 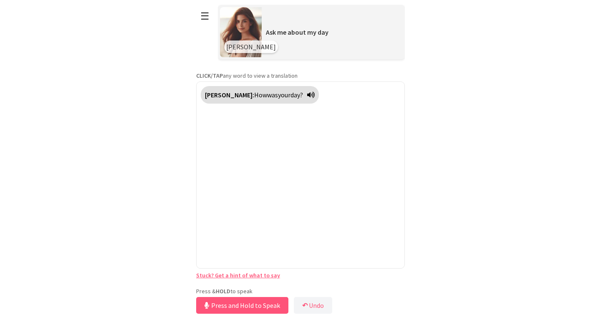 What do you see at coordinates (313, 305) in the screenshot?
I see `button: ↶Undo` at bounding box center [313, 305].